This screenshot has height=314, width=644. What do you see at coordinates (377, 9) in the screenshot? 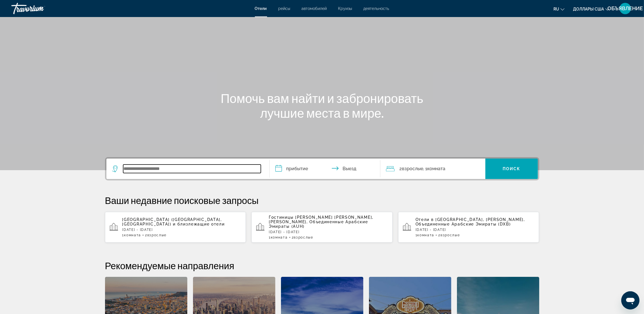
I see `a: деятельность` at bounding box center [377, 9].